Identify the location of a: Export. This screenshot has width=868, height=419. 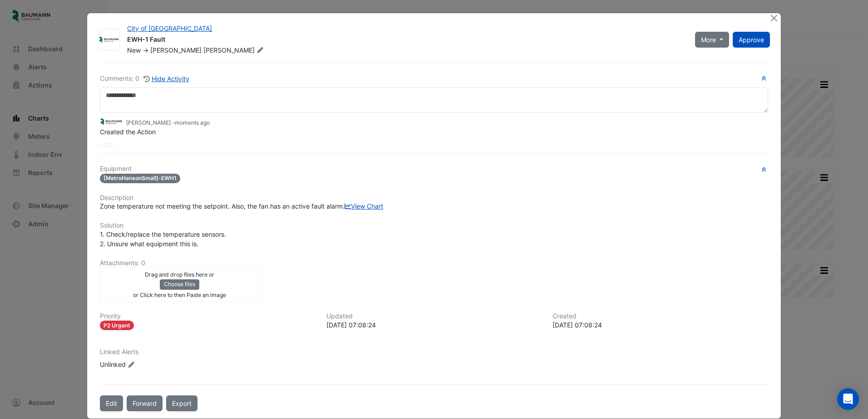
(182, 404).